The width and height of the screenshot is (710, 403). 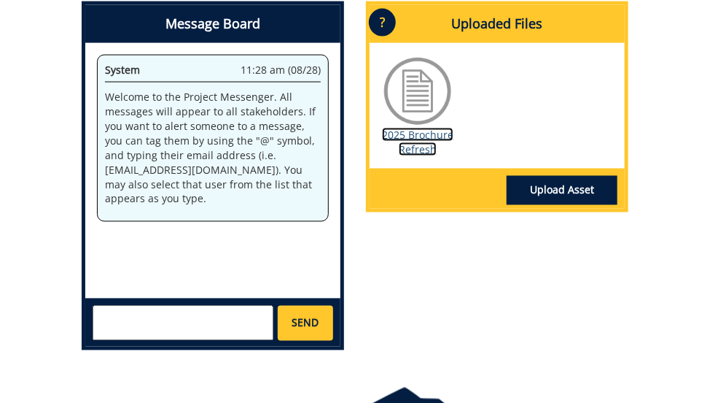 What do you see at coordinates (418, 142) in the screenshot?
I see `a: 2025 Brochure Refresh` at bounding box center [418, 142].